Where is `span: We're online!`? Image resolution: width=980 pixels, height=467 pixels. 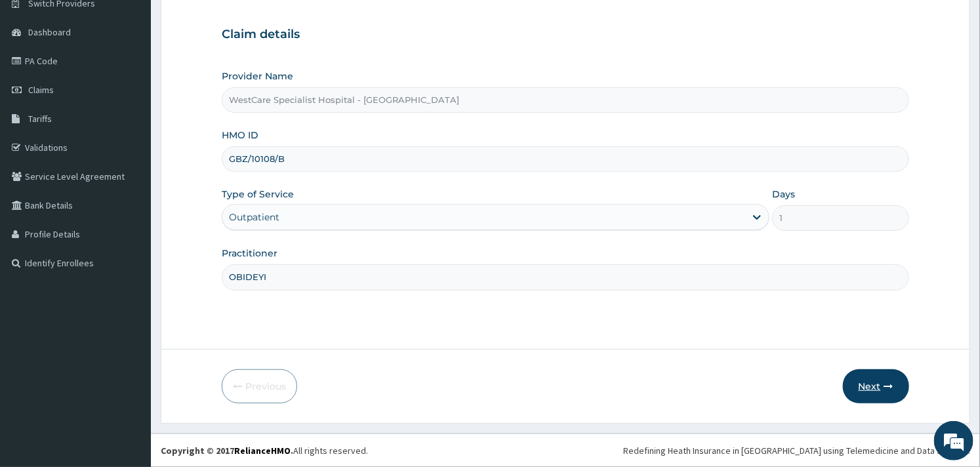
span: We're online! is located at coordinates (129, 212).